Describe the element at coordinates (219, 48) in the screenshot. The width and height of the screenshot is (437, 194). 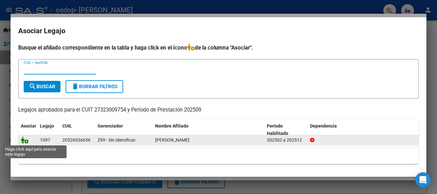
I see `h4: Busque el afiliado correspondiente en la tabla y haga click en el ícono de la columna "Asociar".` at that location.